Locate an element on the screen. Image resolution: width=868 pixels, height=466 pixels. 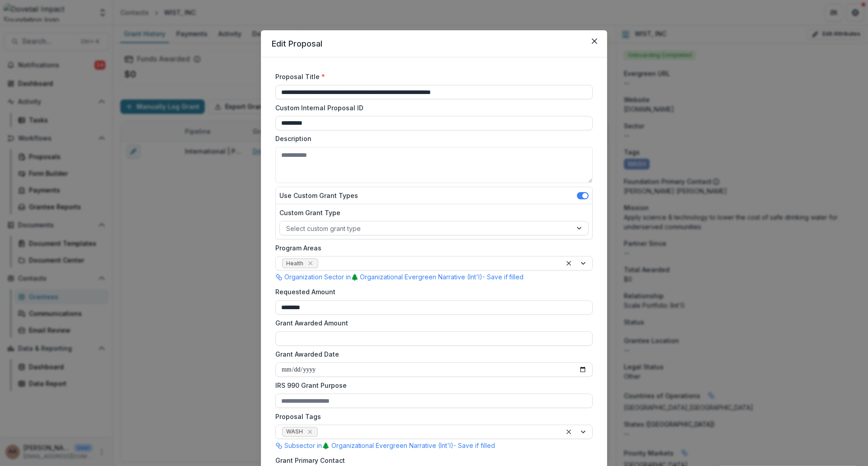
span: Health is located at coordinates (295, 263).